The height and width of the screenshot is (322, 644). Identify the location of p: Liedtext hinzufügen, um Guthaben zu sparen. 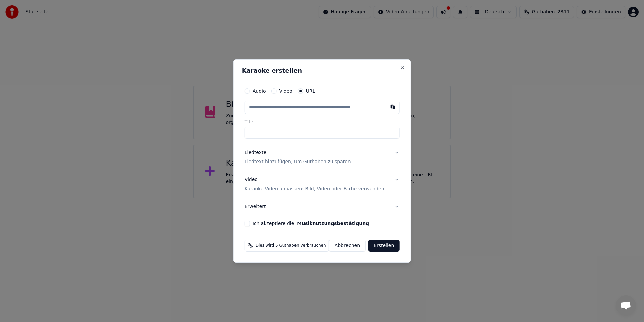
(297, 162).